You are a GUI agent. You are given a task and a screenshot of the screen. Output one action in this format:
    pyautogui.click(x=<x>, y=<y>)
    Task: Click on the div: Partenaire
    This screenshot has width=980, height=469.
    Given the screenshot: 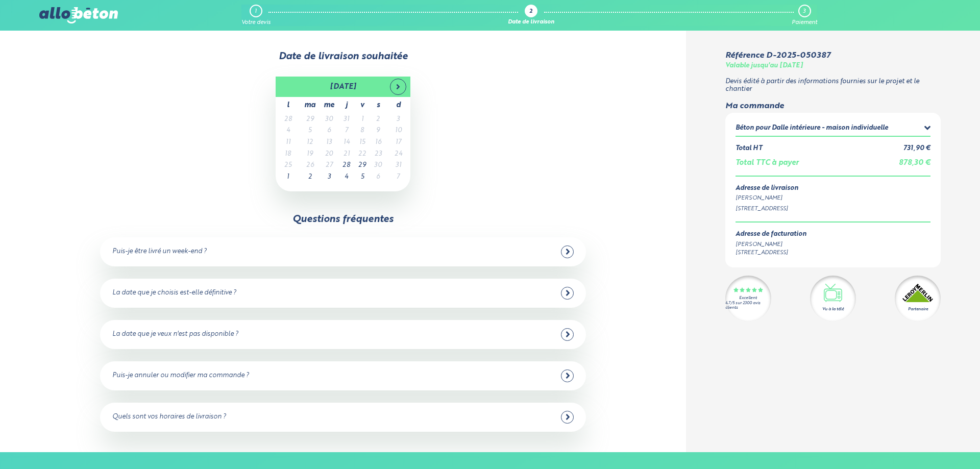 What is the action you would take?
    pyautogui.click(x=918, y=309)
    